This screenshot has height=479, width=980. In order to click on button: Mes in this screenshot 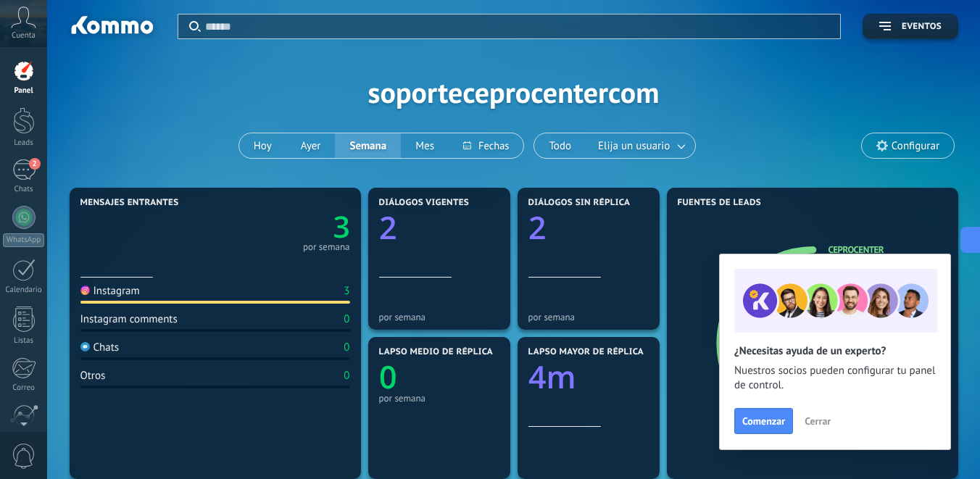, I will do `click(425, 145)`.